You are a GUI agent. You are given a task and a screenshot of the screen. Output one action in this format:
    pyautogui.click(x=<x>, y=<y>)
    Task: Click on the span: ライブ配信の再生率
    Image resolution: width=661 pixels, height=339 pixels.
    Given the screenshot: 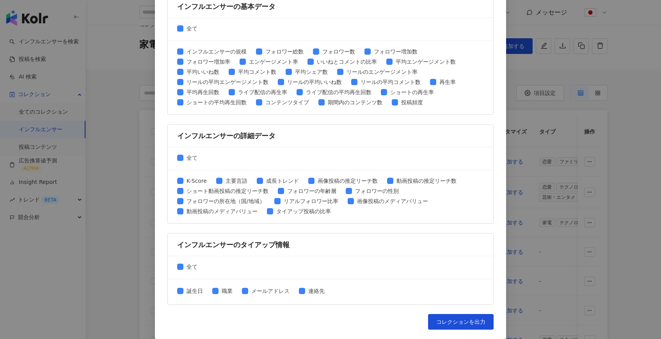 What is the action you would take?
    pyautogui.click(x=263, y=92)
    